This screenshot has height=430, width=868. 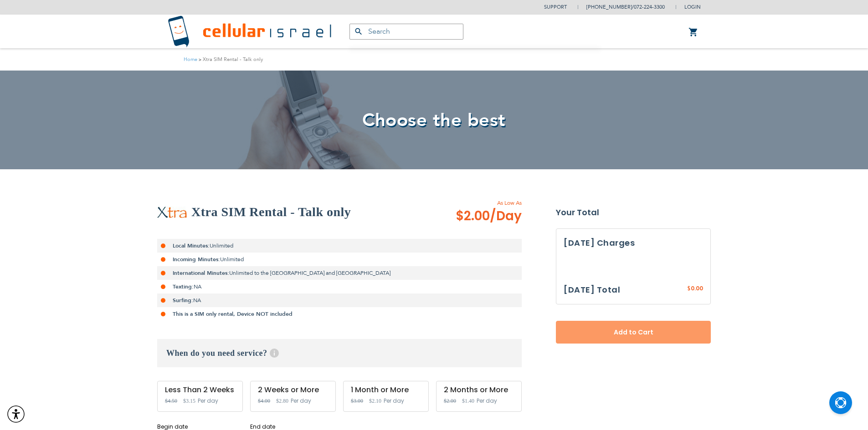 I want to click on div: 2 Weeks or More, so click(x=293, y=390).